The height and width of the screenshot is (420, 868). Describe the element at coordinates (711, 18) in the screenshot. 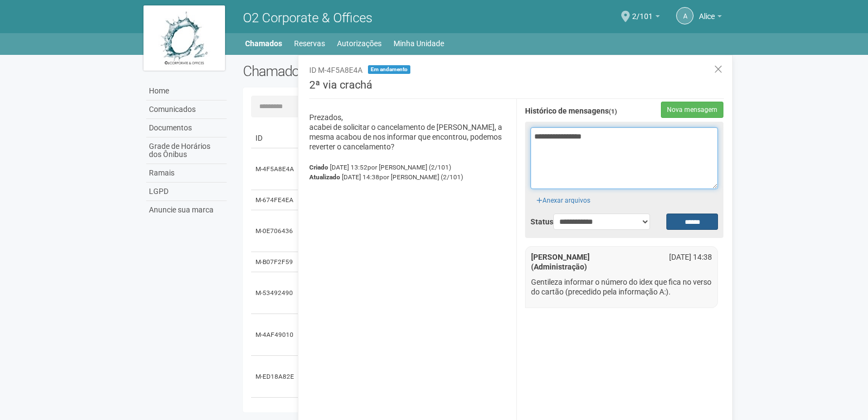

I see `a: Alice` at that location.